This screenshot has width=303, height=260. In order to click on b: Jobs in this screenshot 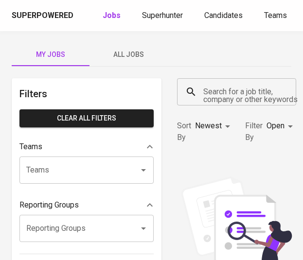, I will do `click(111, 15)`.